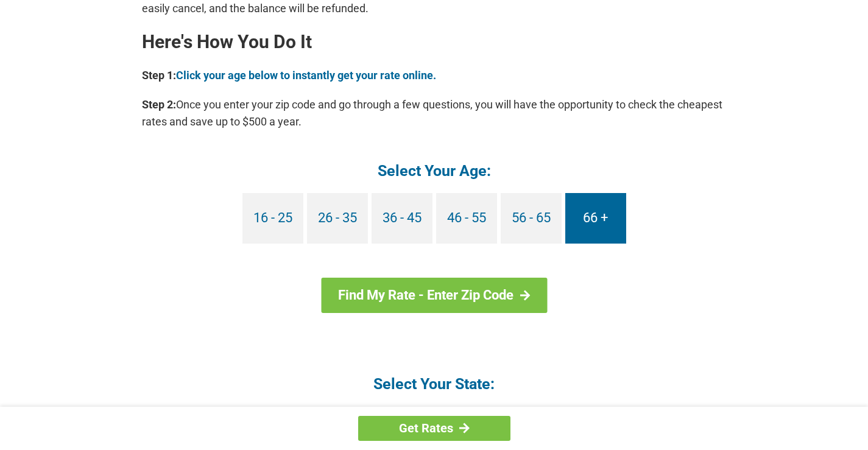 The width and height of the screenshot is (868, 450). I want to click on a: 26 - 35, so click(337, 218).